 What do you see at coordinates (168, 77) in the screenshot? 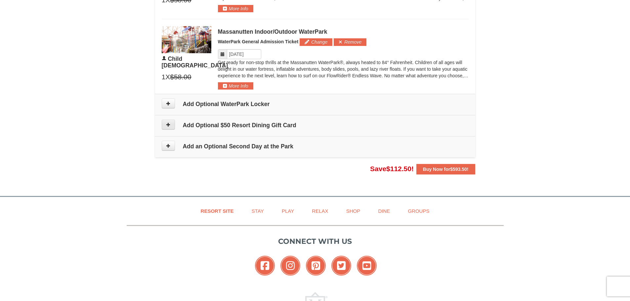
I see `span: X` at bounding box center [168, 77].